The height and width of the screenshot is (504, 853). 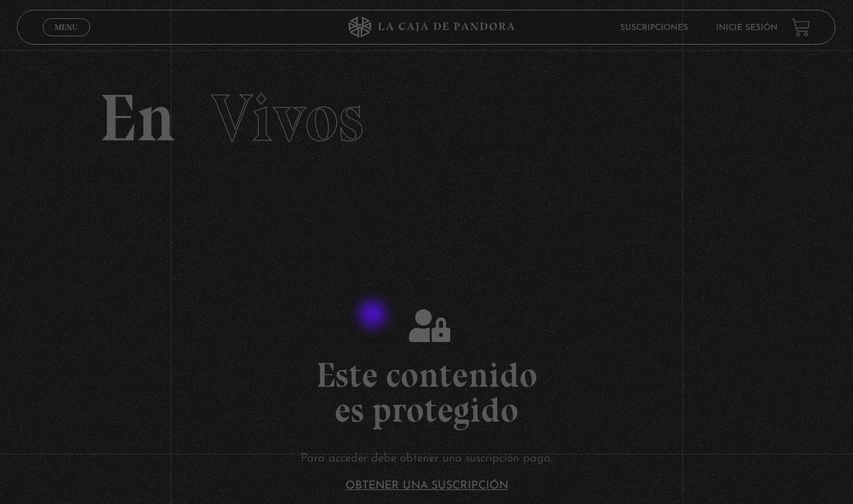 What do you see at coordinates (801, 27) in the screenshot?
I see `a: View your shopping cart` at bounding box center [801, 27].